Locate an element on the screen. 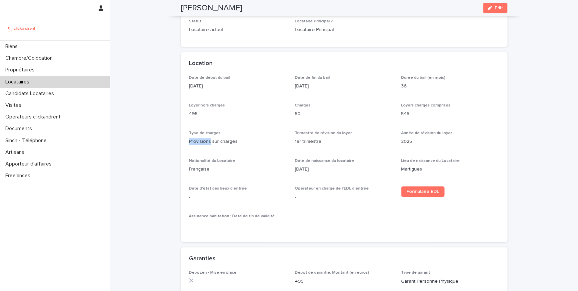  p: 545 is located at coordinates (450, 114).